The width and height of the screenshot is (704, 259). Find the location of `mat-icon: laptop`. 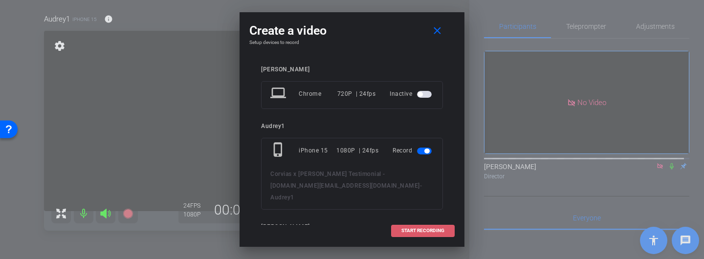

mat-icon: laptop is located at coordinates (279, 94).